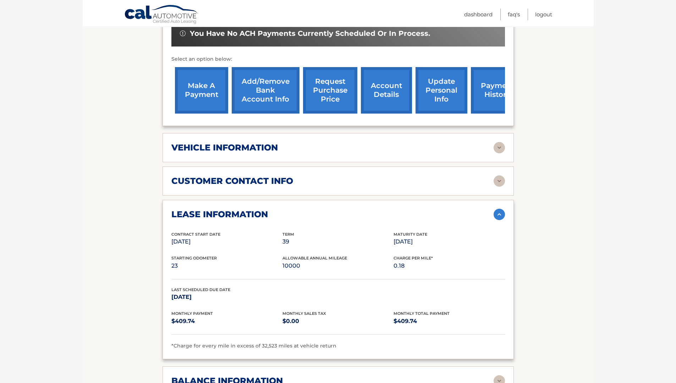 The image size is (676, 383). Describe the element at coordinates (544, 14) in the screenshot. I see `a: Logout` at that location.